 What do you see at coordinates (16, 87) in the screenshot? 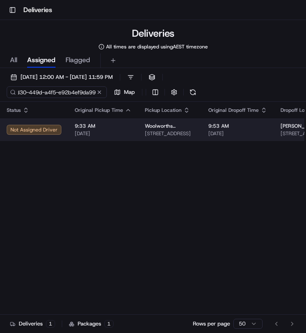
I see `img: 1736555255976-a54dd68f-1ca7-489b-9aae-adbdc363a1c4` at bounding box center [16, 87].